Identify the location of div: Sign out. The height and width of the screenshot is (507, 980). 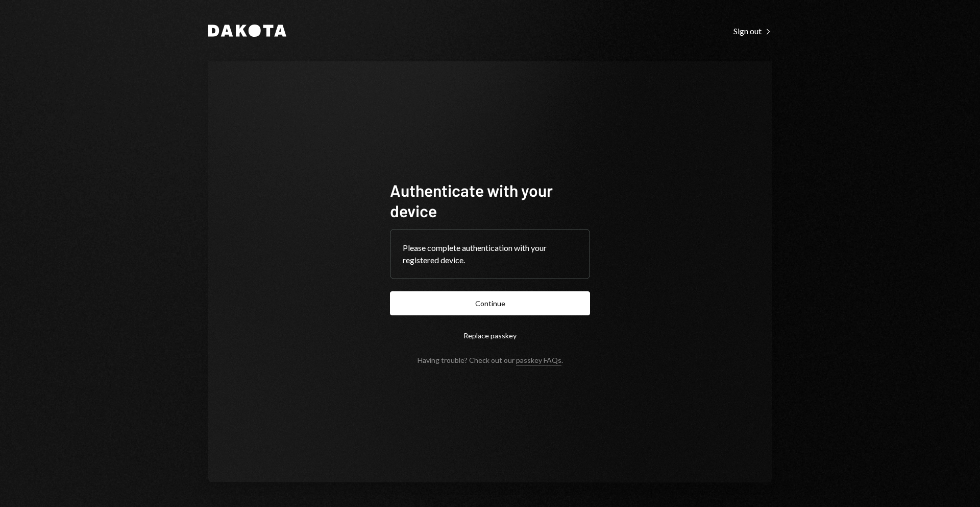
(752, 31).